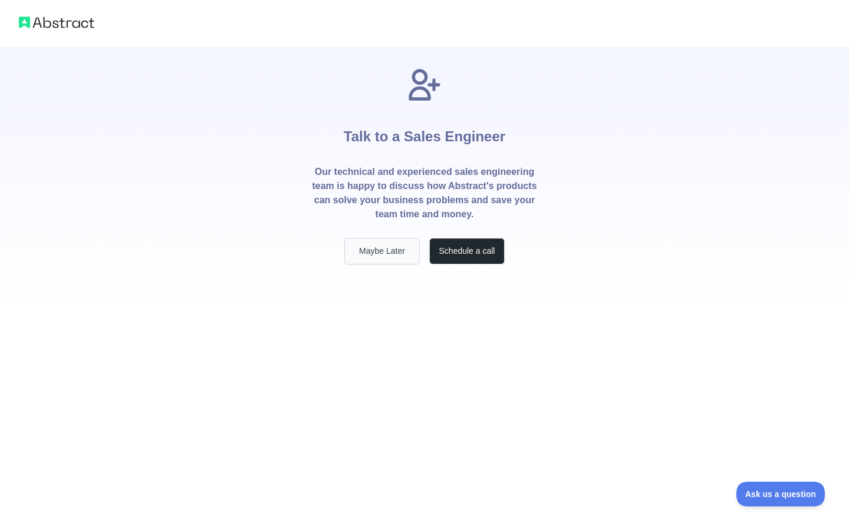 This screenshot has height=530, width=849. I want to click on img: Abstract logo, so click(57, 22).